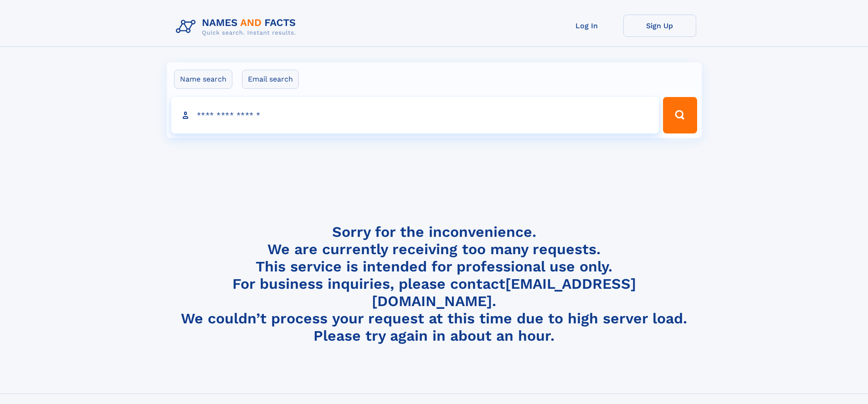 Image resolution: width=868 pixels, height=404 pixels. I want to click on input: search input, so click(415, 115).